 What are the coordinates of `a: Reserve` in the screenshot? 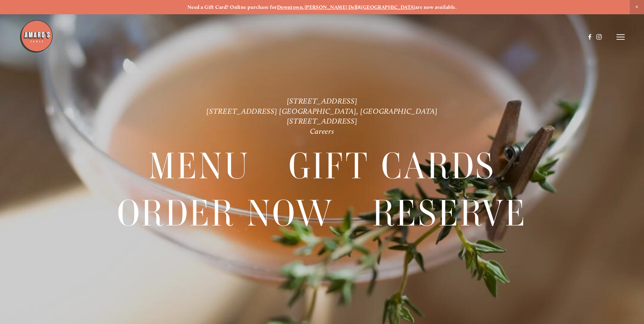 It's located at (449, 213).